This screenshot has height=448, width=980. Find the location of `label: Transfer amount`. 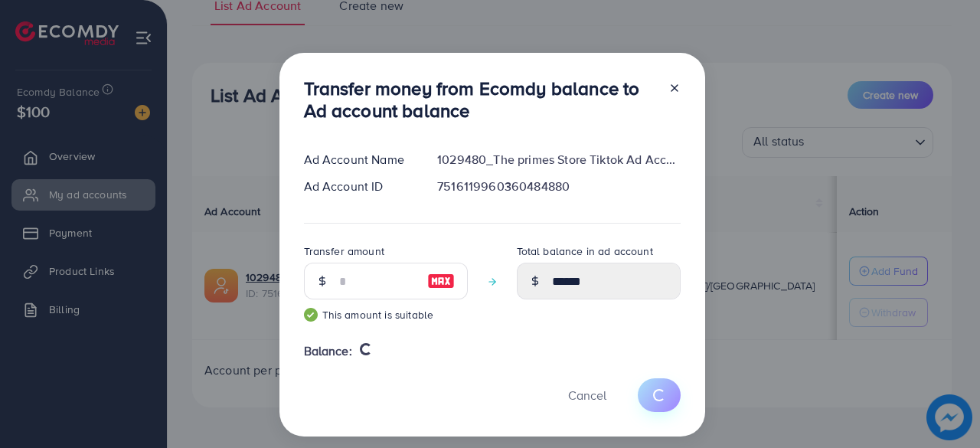

label: Transfer amount is located at coordinates (344, 251).